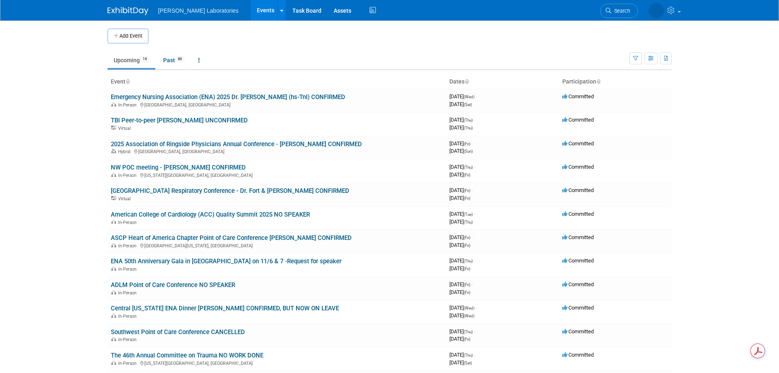 Image resolution: width=779 pixels, height=373 pixels. I want to click on span: (Wed), so click(469, 308).